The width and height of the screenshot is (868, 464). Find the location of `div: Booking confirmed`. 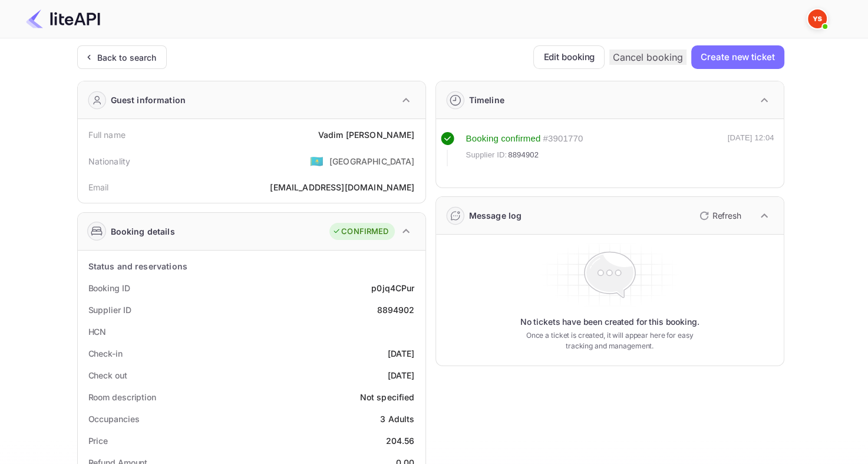

div: Booking confirmed is located at coordinates (503, 139).